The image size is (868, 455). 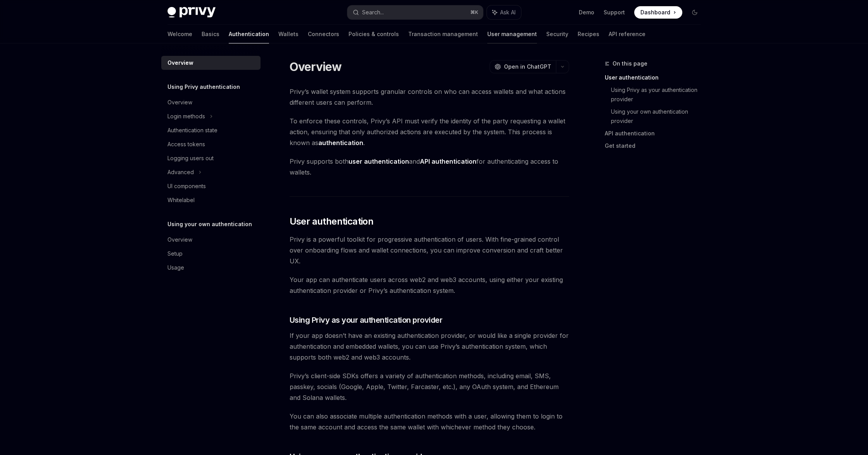 What do you see at coordinates (659, 12) in the screenshot?
I see `a: Dashboard` at bounding box center [659, 12].